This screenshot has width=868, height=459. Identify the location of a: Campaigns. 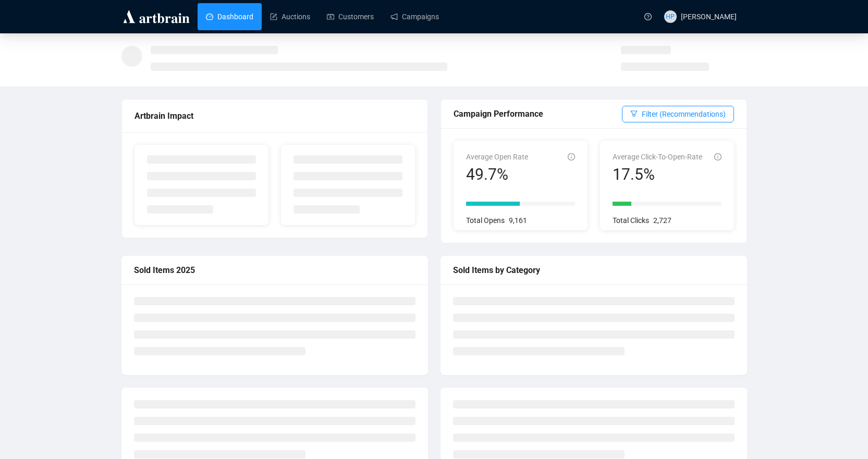
(414, 17).